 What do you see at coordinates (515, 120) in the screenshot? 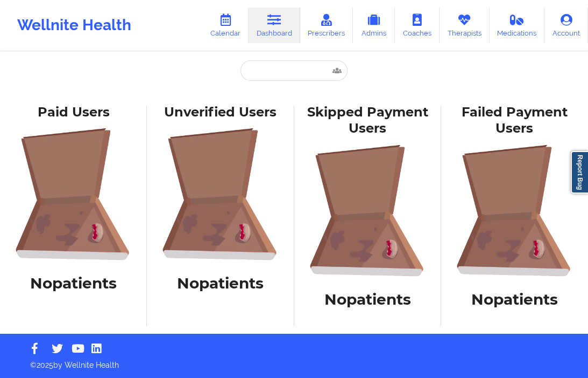
I see `div: Failed Payment Users` at bounding box center [515, 120].